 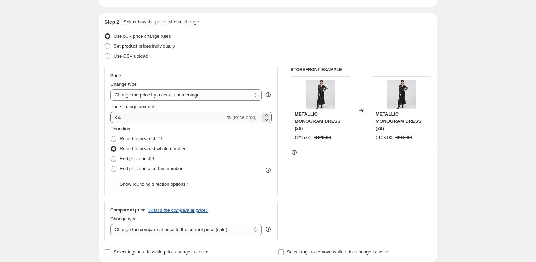 I want to click on span: Round to nearest whole number, so click(x=153, y=149).